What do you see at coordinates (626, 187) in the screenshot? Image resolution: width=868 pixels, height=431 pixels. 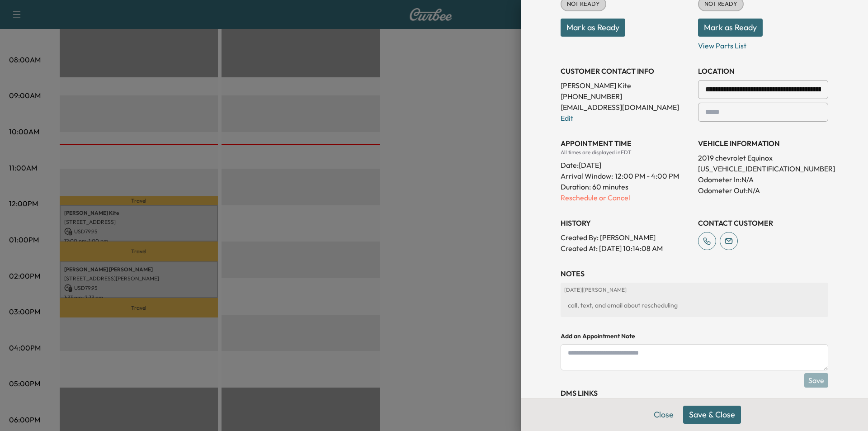 I see `p: Duration: 60 minutes` at bounding box center [626, 187].